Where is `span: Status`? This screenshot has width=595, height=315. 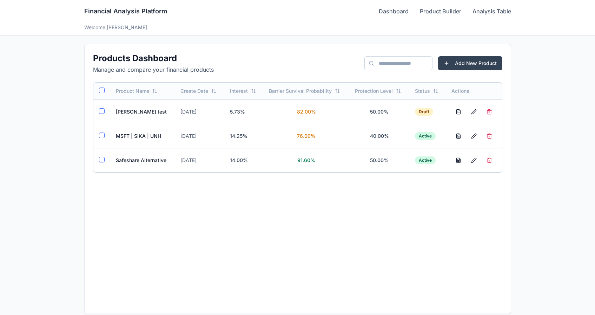 span: Status is located at coordinates (422, 91).